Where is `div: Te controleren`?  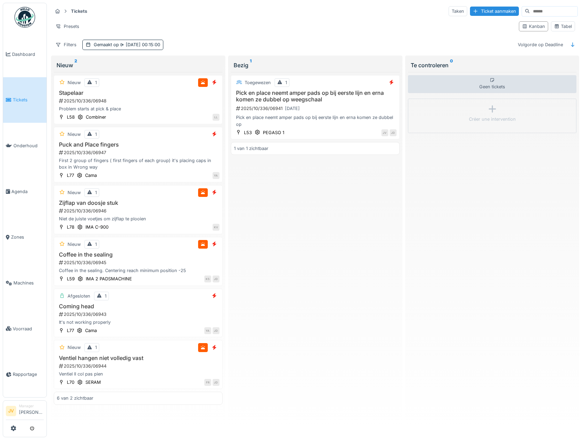
div: Te controleren is located at coordinates (493, 65).